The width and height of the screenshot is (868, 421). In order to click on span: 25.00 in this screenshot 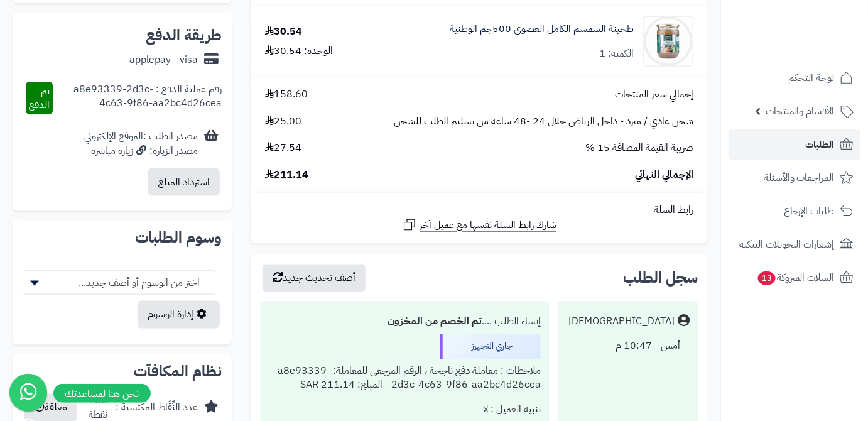, I will do `click(283, 121)`.